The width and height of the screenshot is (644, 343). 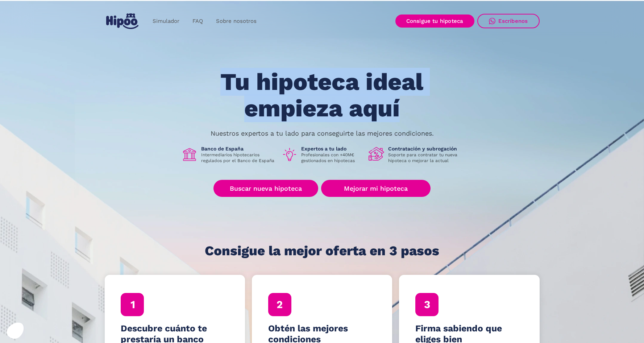 What do you see at coordinates (322, 95) in the screenshot?
I see `h1: Tu hipoteca ideal empieza aquí` at bounding box center [322, 95].